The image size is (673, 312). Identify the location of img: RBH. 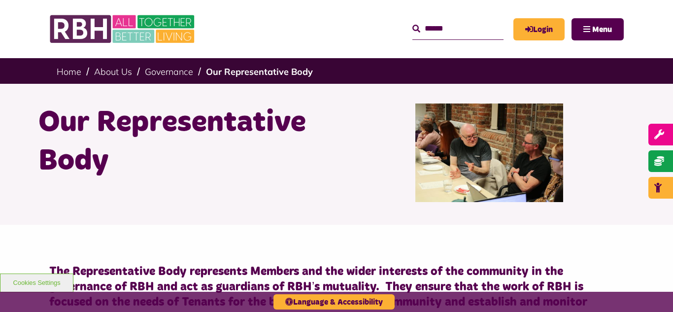
(123, 29).